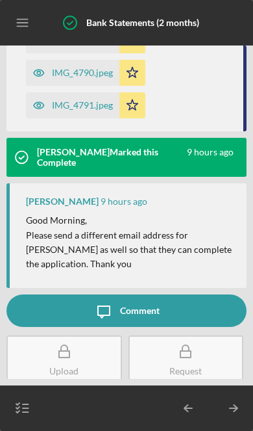 Image resolution: width=253 pixels, height=431 pixels. What do you see at coordinates (186, 358) in the screenshot?
I see `button: Request` at bounding box center [186, 358].